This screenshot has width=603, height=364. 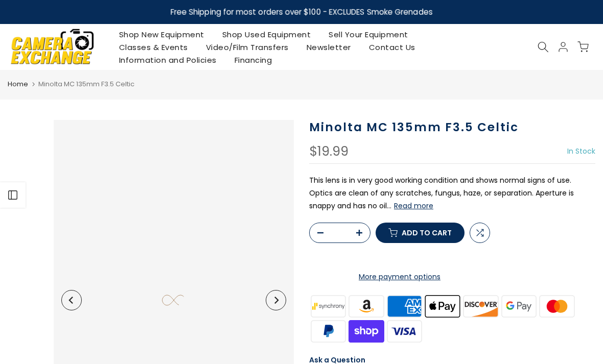 I want to click on img: visa, so click(x=404, y=331).